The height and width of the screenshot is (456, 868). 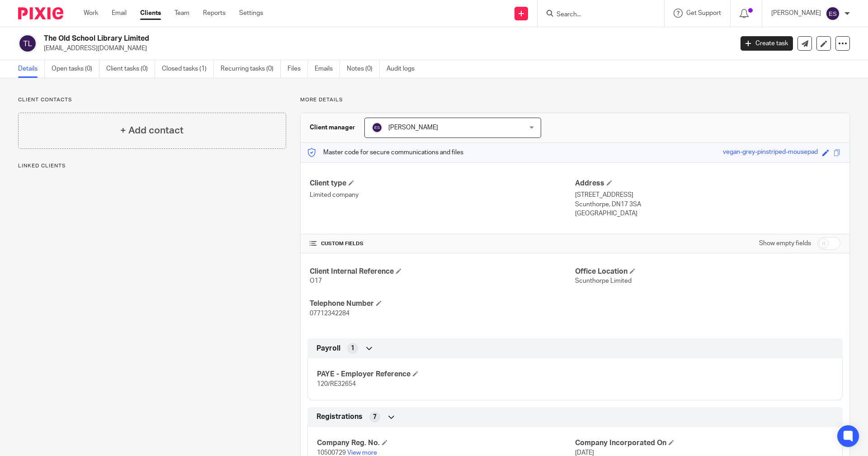 What do you see at coordinates (339, 416) in the screenshot?
I see `span: Registrations` at bounding box center [339, 416].